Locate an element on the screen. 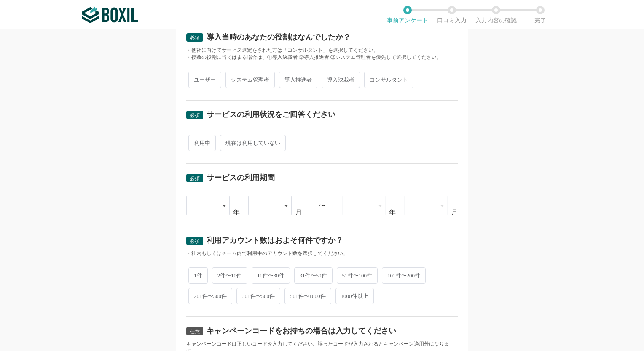 Image resolution: width=644 pixels, height=351 pixels. li: 口コミ入力 is located at coordinates (451, 15).